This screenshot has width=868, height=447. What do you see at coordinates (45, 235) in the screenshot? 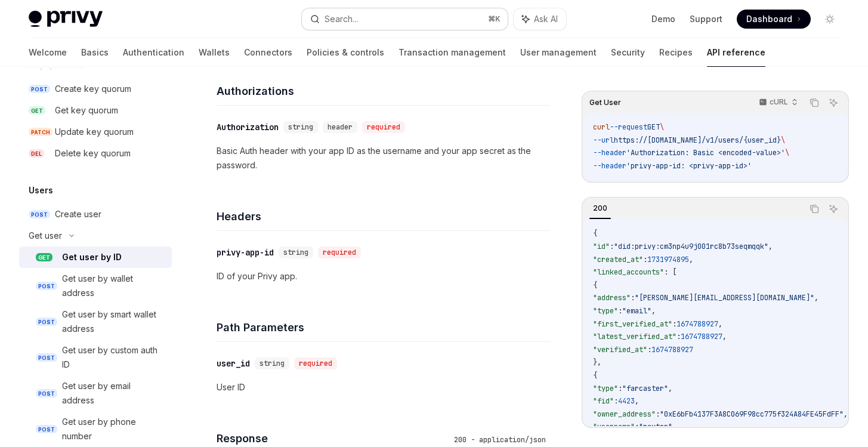
I see `div: Get user` at bounding box center [45, 235].